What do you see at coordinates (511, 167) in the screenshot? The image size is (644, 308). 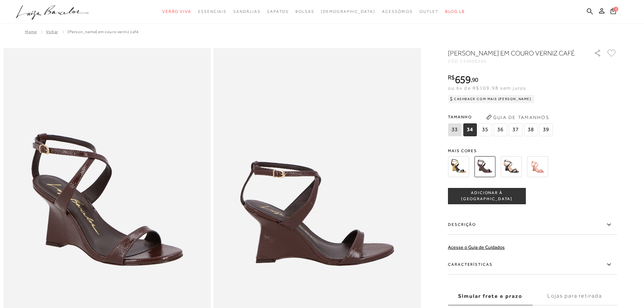 I see `img: SANDÁLIA ANABELA EM COURO VERNIZ PRETO` at bounding box center [511, 167].